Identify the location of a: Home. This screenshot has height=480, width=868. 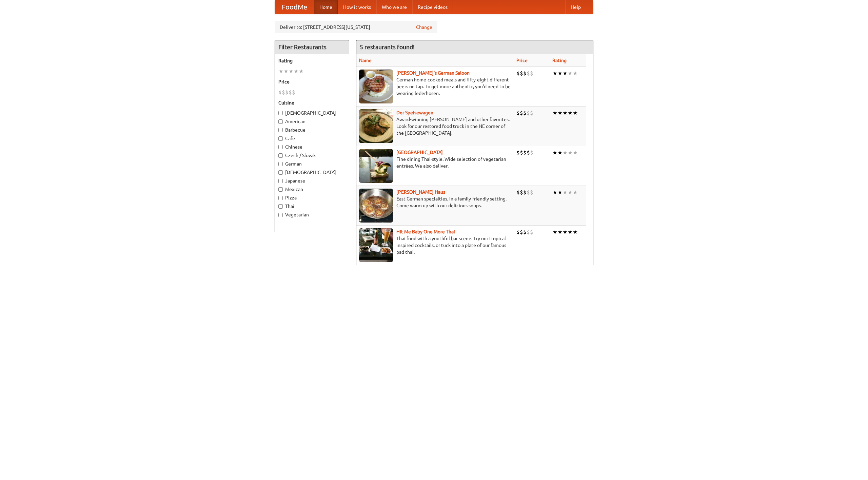
(326, 7).